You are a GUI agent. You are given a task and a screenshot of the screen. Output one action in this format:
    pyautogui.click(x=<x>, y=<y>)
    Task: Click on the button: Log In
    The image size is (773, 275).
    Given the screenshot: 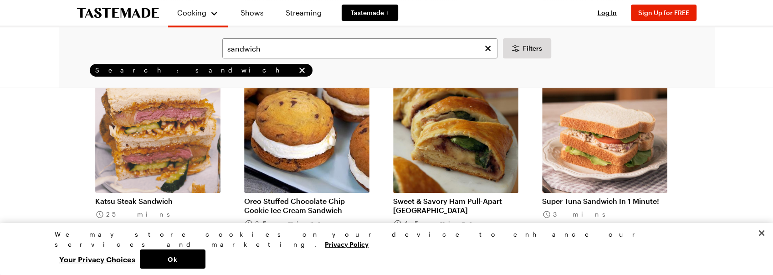 What is the action you would take?
    pyautogui.click(x=607, y=13)
    